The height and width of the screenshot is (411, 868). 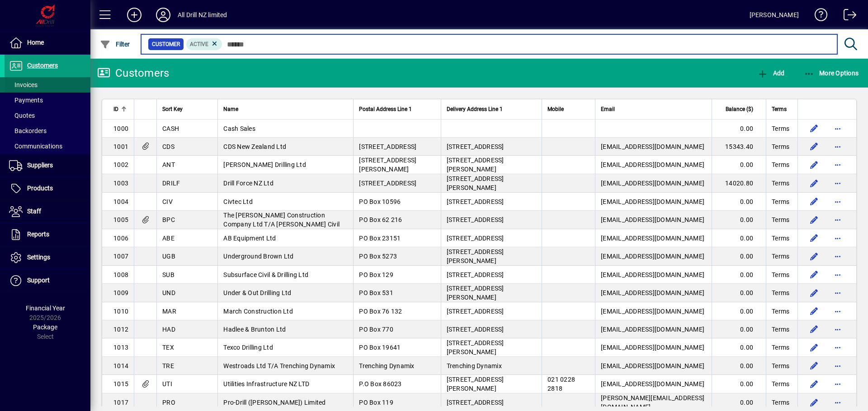 What do you see at coordinates (48, 235) in the screenshot?
I see `a: Reports` at bounding box center [48, 235].